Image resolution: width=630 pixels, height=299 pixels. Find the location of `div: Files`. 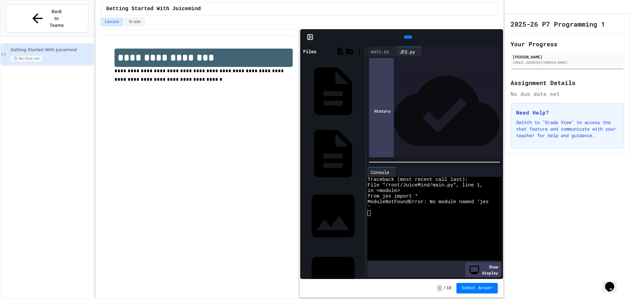

div: Files is located at coordinates (310, 51).